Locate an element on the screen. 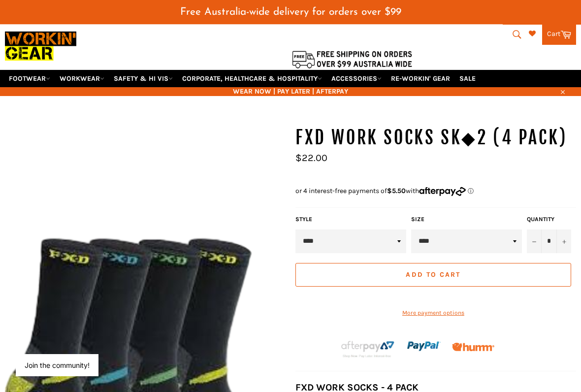 This screenshot has width=581, height=392. img: Workin Gear leaders in Workwear, Safety Boots, PPE, Uniforms. Australia's No.1 in Workwear is located at coordinates (41, 46).